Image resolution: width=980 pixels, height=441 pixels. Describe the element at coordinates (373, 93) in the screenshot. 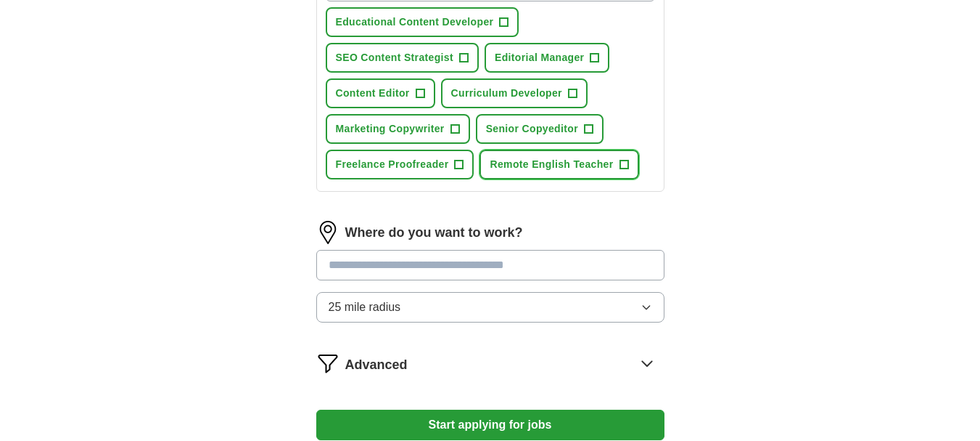

I see `span: Content Editor` at that location.